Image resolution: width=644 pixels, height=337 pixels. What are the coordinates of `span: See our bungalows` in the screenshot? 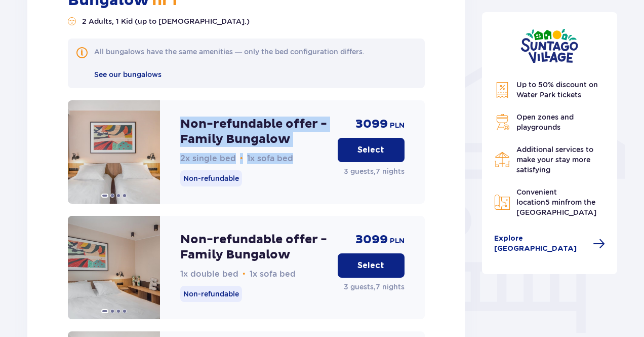 It's located at (128, 75).